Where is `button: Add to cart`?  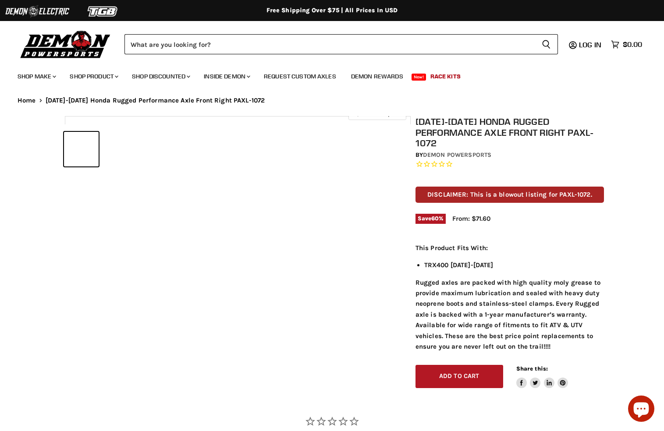 button: Add to cart is located at coordinates (459, 377).